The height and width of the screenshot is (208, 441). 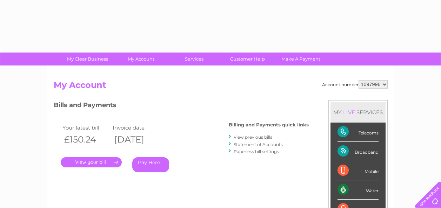 What do you see at coordinates (247, 59) in the screenshot?
I see `a: Customer Help` at bounding box center [247, 59].